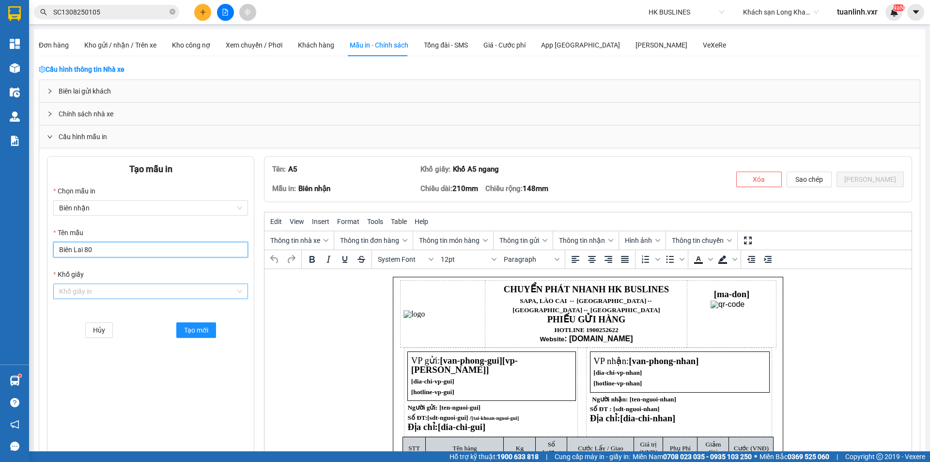  What do you see at coordinates (353, 103) in the screenshot?
I see `span: [dia-chi-vp-nhan]` at bounding box center [353, 103].